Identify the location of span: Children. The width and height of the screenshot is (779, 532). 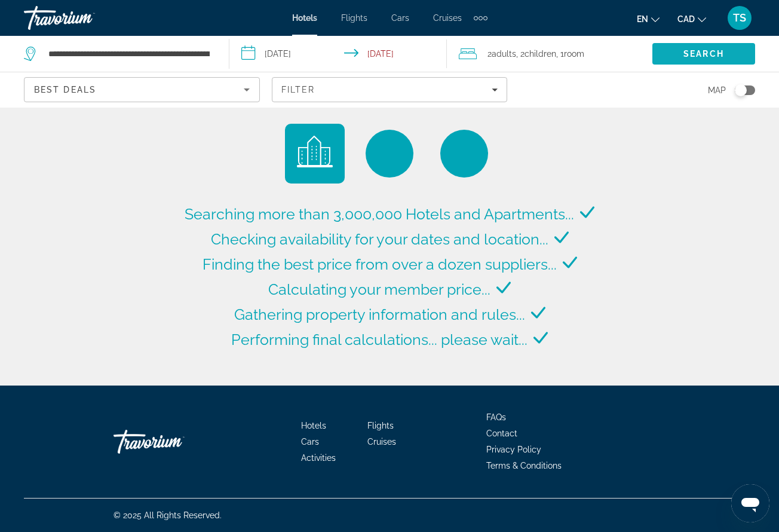
(541, 54).